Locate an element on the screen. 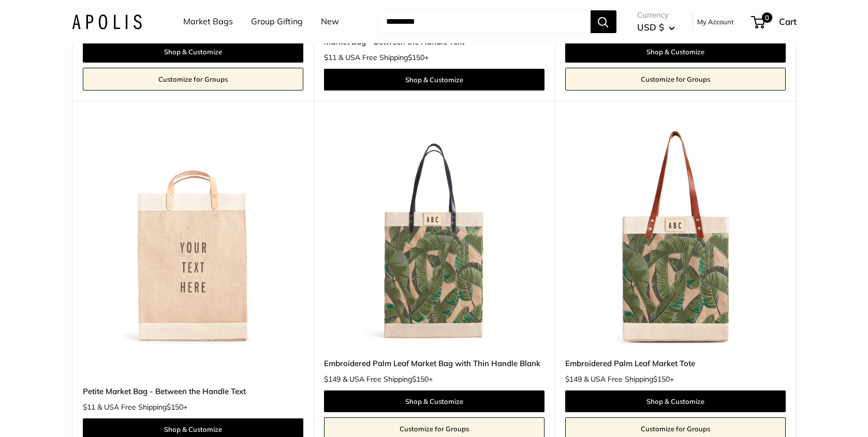  a: Group Gifting is located at coordinates (276, 22).